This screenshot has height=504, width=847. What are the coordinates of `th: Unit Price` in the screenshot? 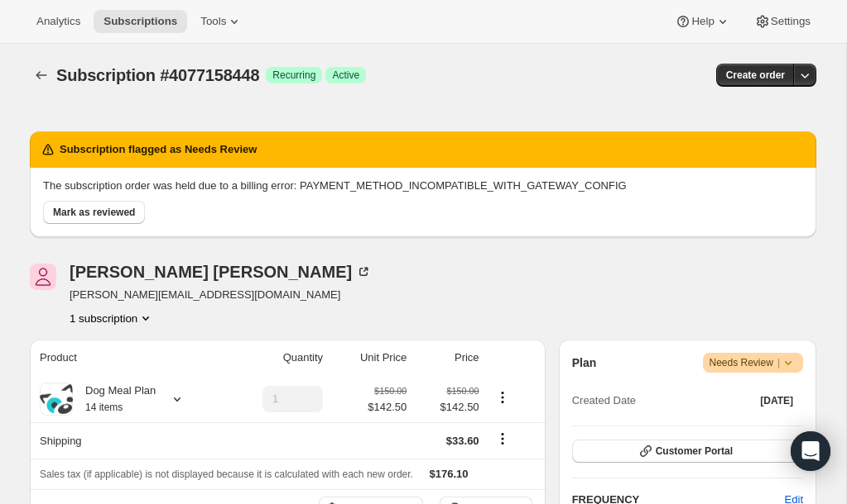 It's located at (369, 358).